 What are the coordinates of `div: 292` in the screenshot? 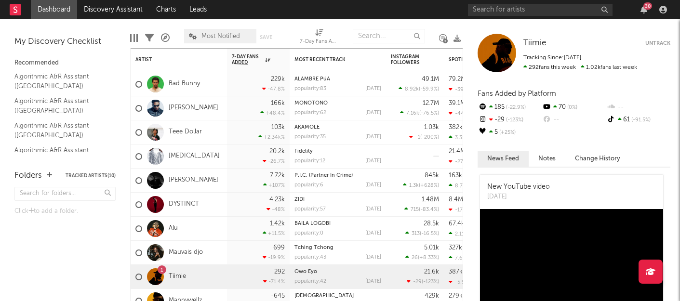 It's located at (279, 272).